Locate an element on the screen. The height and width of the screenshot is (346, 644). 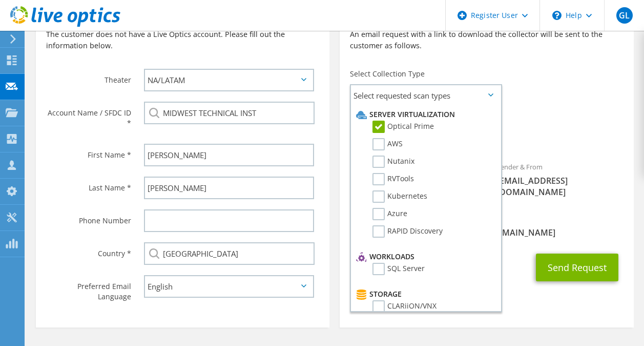
li: Storage is located at coordinates (425, 294).